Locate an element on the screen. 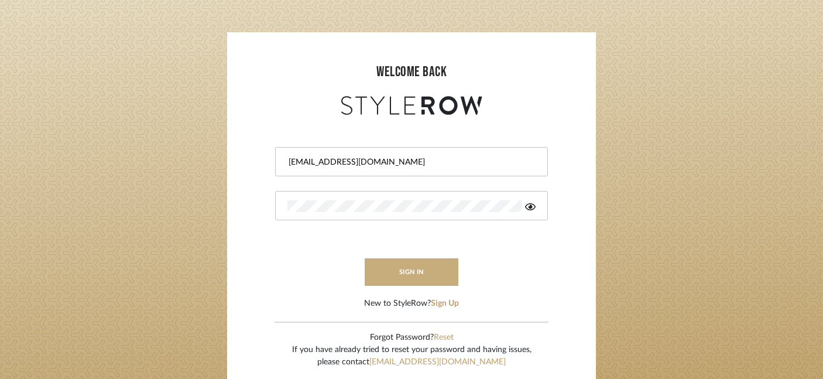 Image resolution: width=823 pixels, height=379 pixels. div: If you have already tried to reset your password and having issues, please contact is located at coordinates (411, 356).